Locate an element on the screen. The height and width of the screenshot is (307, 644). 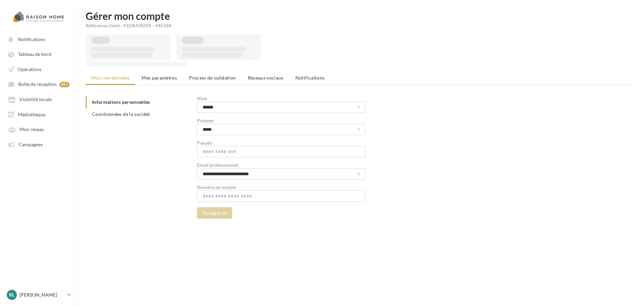
a: Opérations is located at coordinates (39, 69).